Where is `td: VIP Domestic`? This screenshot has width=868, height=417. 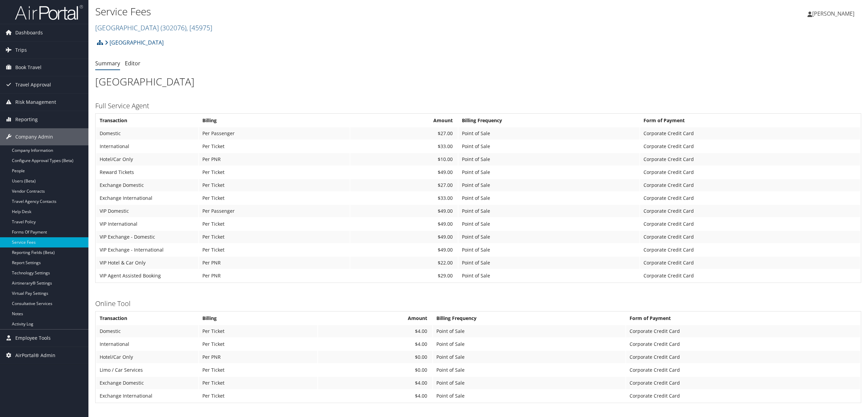
td: VIP Domestic is located at coordinates (147, 211).